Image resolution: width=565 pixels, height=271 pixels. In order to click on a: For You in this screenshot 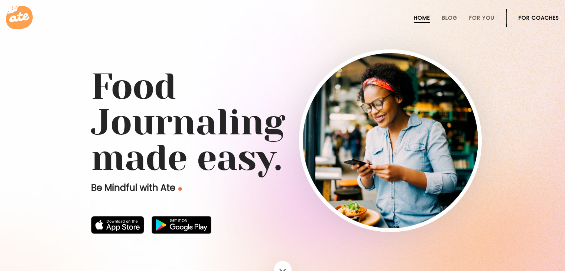, I will do `click(482, 18)`.